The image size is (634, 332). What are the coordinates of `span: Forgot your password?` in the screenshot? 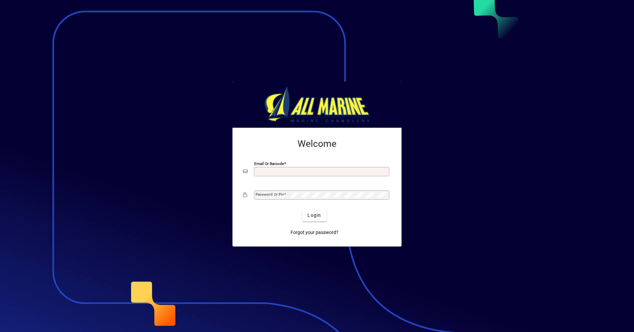 It's located at (315, 233).